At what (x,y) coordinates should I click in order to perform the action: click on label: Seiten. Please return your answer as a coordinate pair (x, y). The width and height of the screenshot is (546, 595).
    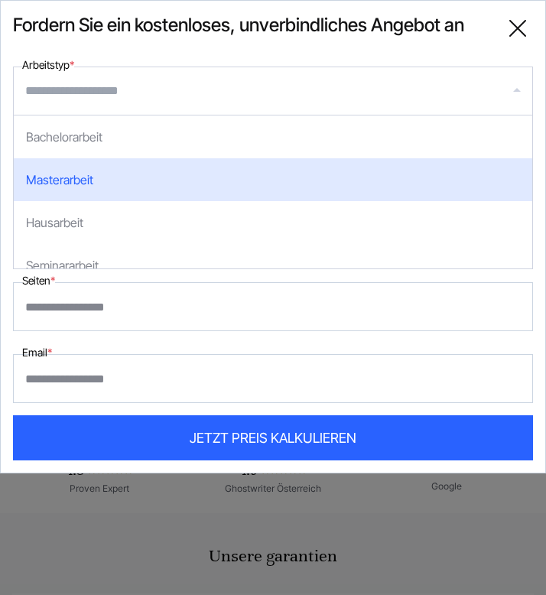
    Looking at the image, I should click on (38, 281).